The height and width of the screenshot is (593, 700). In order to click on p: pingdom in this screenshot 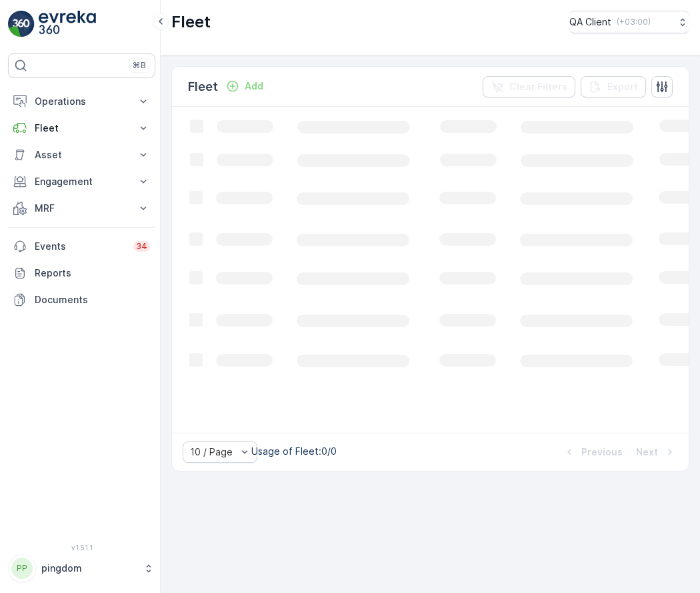, I will do `click(88, 568)`.